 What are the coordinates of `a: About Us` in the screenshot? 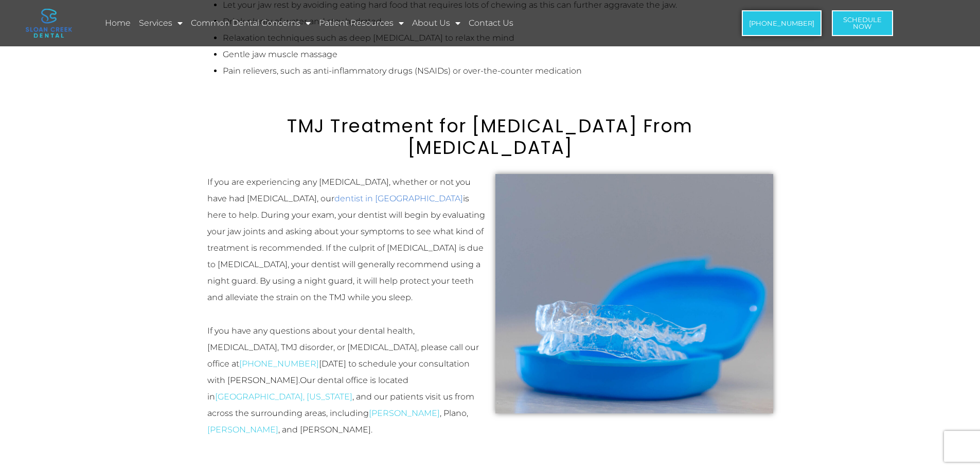 It's located at (436, 23).